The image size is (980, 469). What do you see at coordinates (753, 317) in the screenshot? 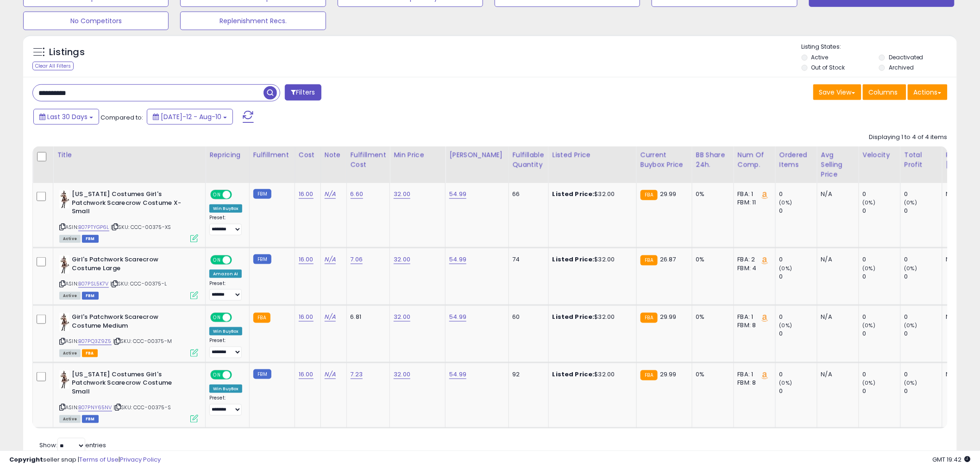
I see `div: FBA: 1` at bounding box center [753, 317].